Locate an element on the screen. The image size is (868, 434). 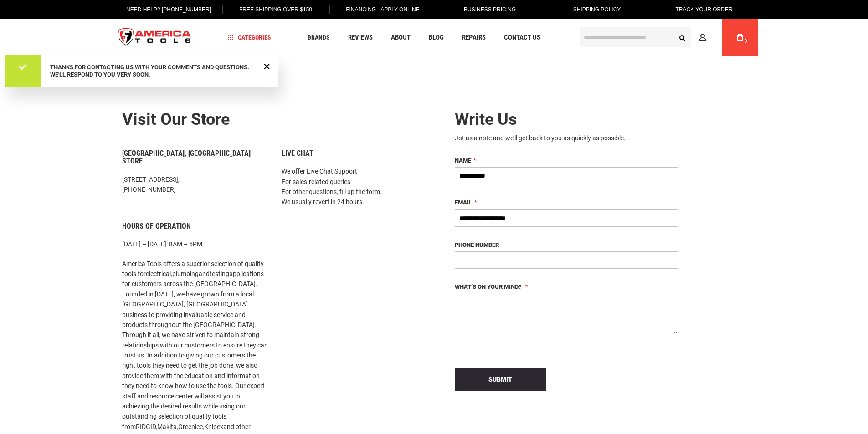
a: Knipex is located at coordinates (214, 427).